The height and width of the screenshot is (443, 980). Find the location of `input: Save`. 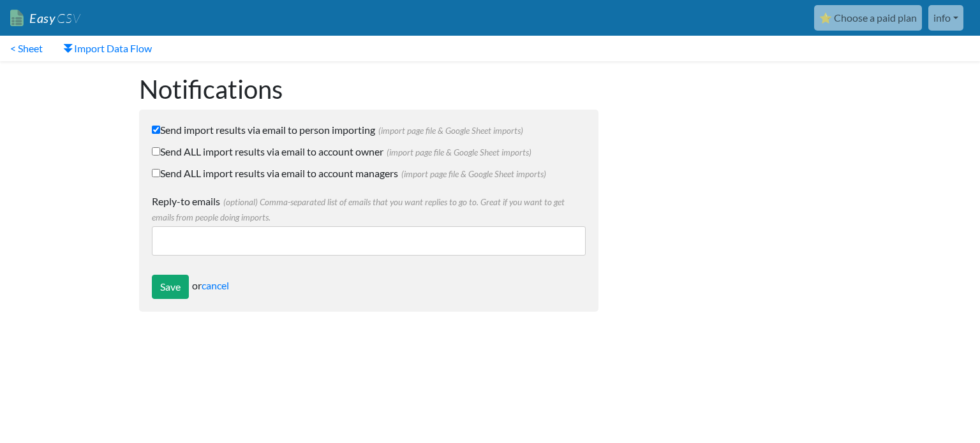

input: Save is located at coordinates (170, 287).